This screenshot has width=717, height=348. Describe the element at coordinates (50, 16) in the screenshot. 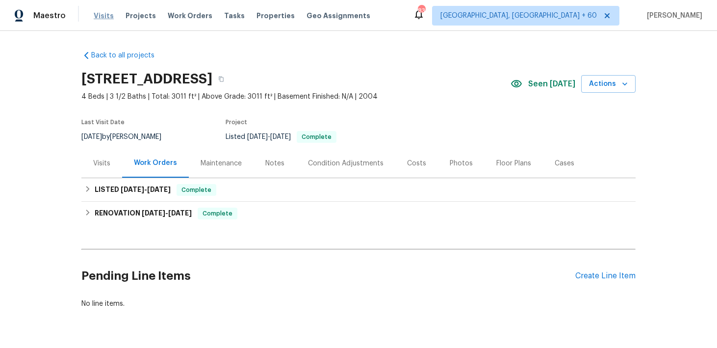

I see `span: Maestro` at that location.